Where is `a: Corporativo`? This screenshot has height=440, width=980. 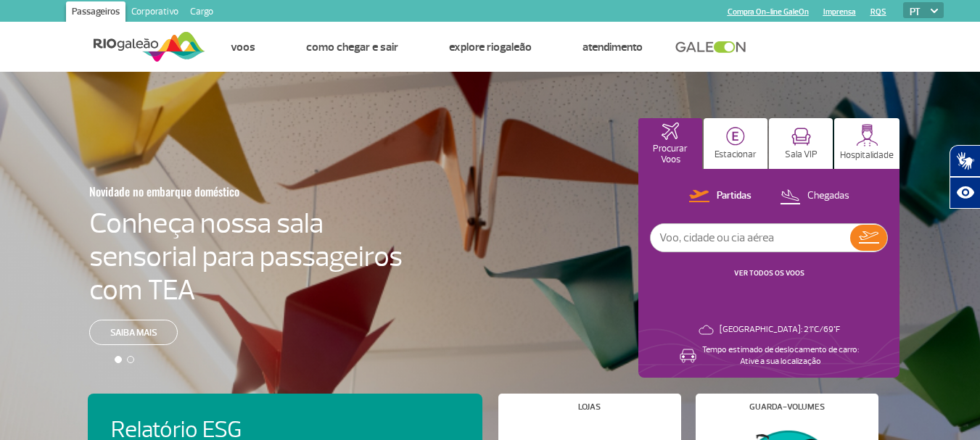
a: Corporativo is located at coordinates (155, 13).